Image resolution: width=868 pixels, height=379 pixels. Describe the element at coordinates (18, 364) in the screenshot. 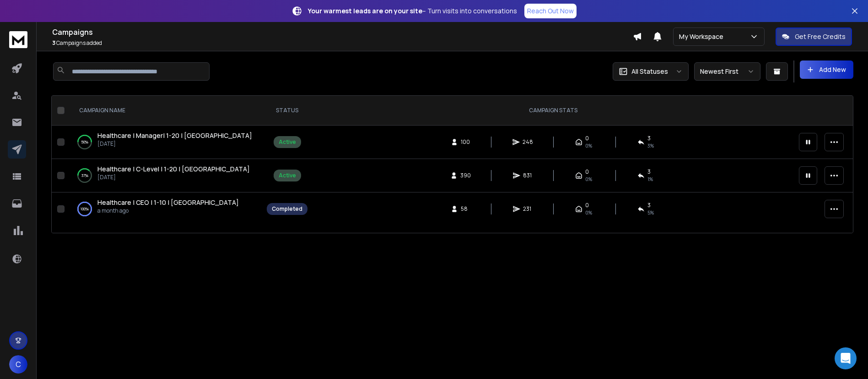

I see `button: C` at that location.